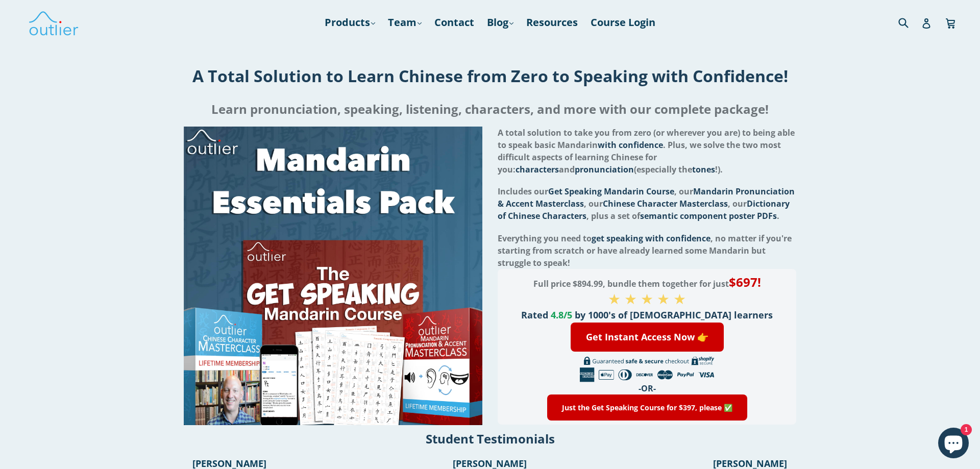 The height and width of the screenshot is (469, 980). What do you see at coordinates (630, 145) in the screenshot?
I see `span: with confidence` at bounding box center [630, 145].